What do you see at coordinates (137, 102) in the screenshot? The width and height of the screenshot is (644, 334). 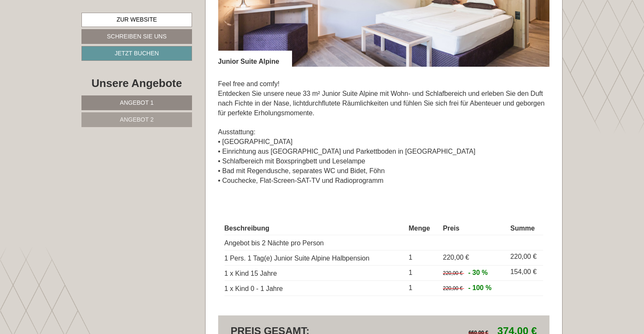 I see `span: Angebot 1` at bounding box center [137, 102].